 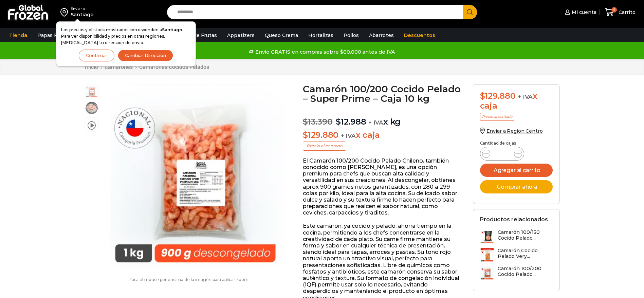 What do you see at coordinates (383, 119) in the screenshot?
I see `p: x kg` at bounding box center [383, 119].